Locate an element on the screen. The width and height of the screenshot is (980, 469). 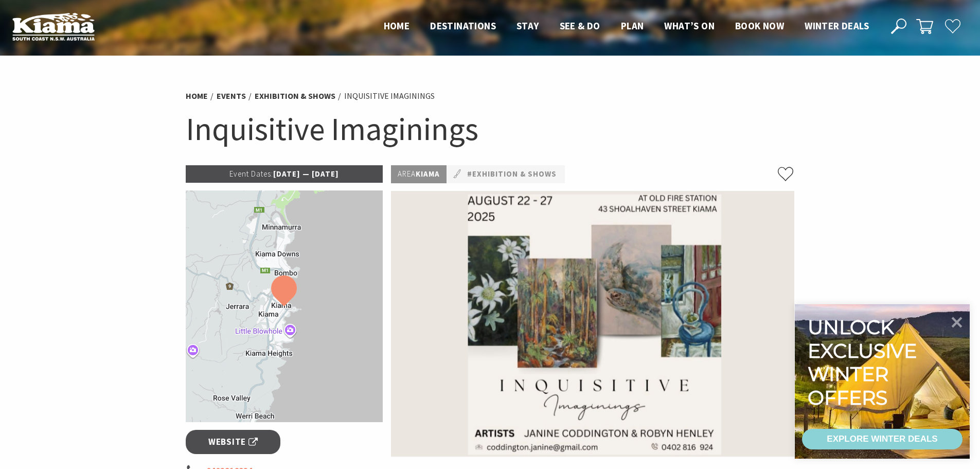
span: See & Do is located at coordinates (580, 26).